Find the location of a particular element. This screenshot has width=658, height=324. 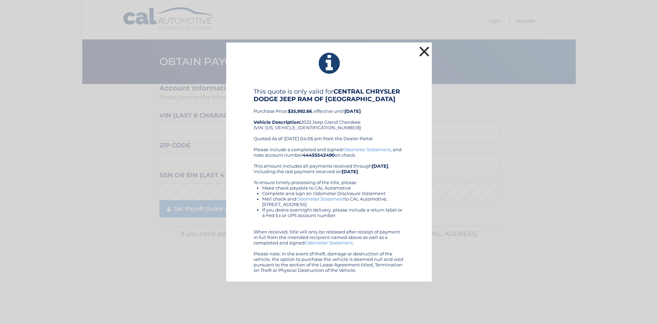

h4: This quote is only valid for is located at coordinates (329, 95).